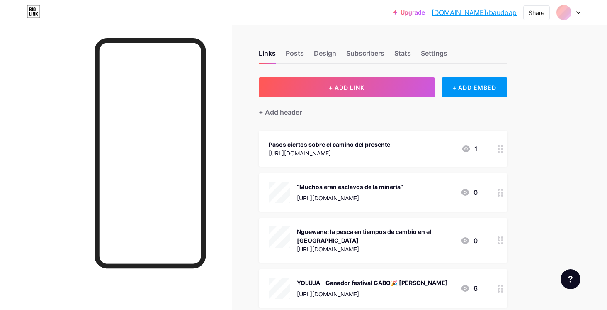 Image resolution: width=607 pixels, height=310 pixels. Describe the element at coordinates (469, 288) in the screenshot. I see `div: 6` at that location.